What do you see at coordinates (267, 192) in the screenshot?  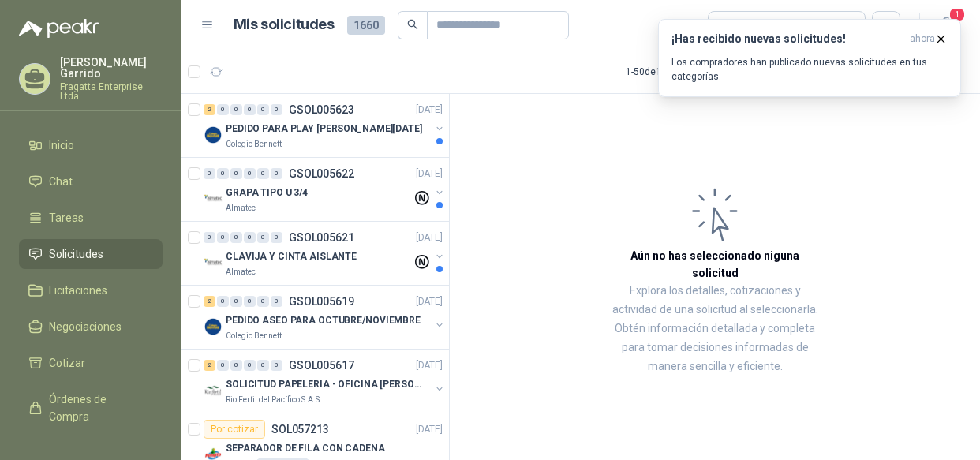 I see `p: GRAPA TIPO U 3/4` at bounding box center [267, 192].